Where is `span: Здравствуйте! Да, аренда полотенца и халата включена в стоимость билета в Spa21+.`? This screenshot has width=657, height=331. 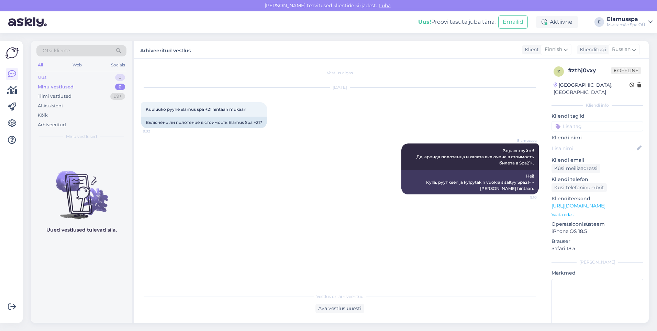 span: Здравствуйте! Да, аренда полотенца и халата включена в стоимость билета в Spa21+. is located at coordinates (476, 156).